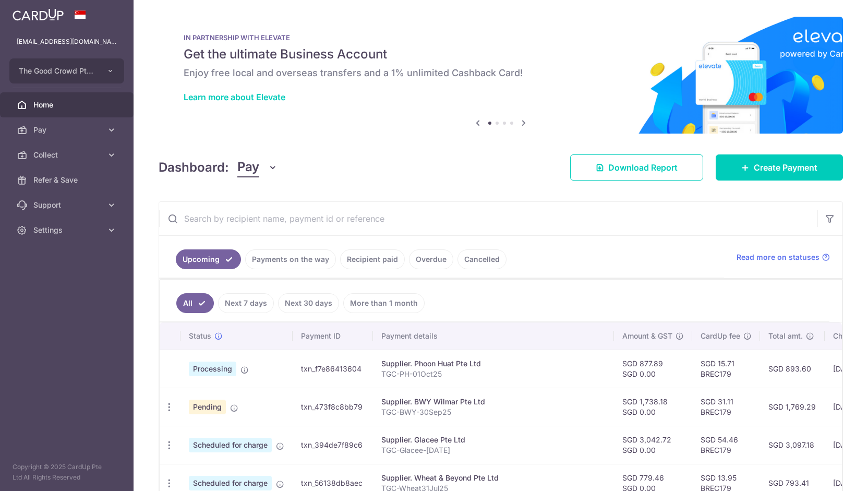 The width and height of the screenshot is (868, 491). What do you see at coordinates (792, 406) in the screenshot?
I see `td: SGD 1,769.29` at bounding box center [792, 406].